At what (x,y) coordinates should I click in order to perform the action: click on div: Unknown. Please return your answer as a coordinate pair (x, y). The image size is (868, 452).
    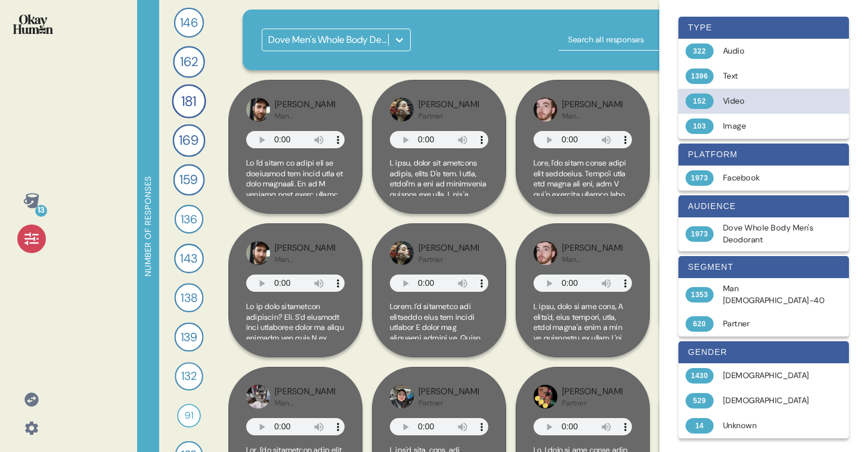
    Looking at the image, I should click on (770, 426).